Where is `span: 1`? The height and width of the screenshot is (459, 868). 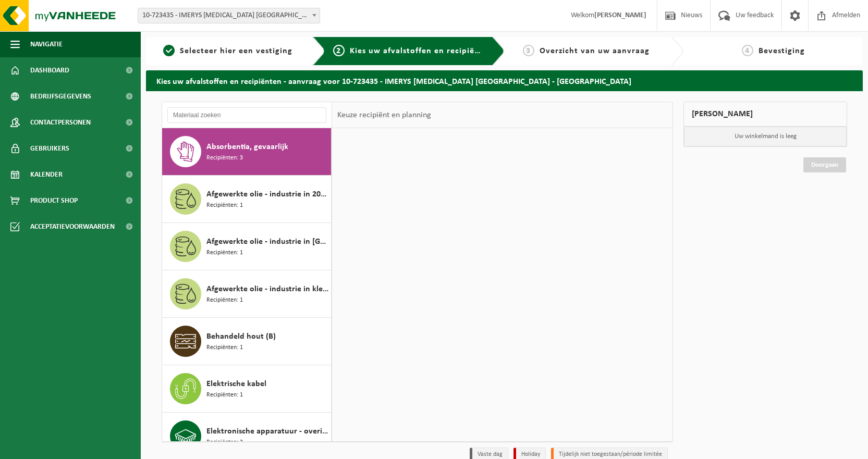 span: 1 is located at coordinates (169, 51).